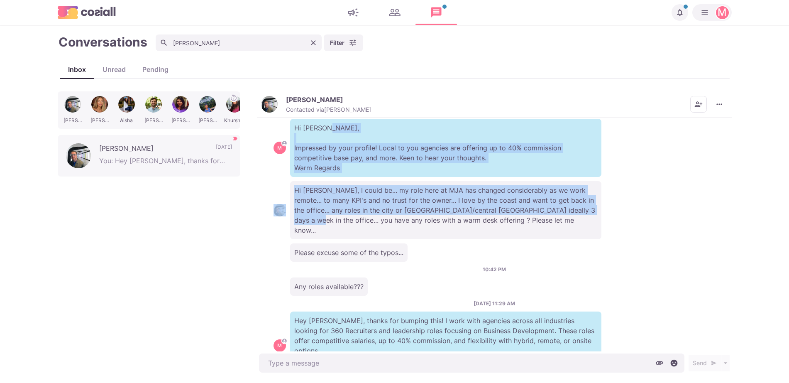 This screenshot has width=789, height=383. Describe the element at coordinates (674, 363) in the screenshot. I see `button: Select emoji` at that location.